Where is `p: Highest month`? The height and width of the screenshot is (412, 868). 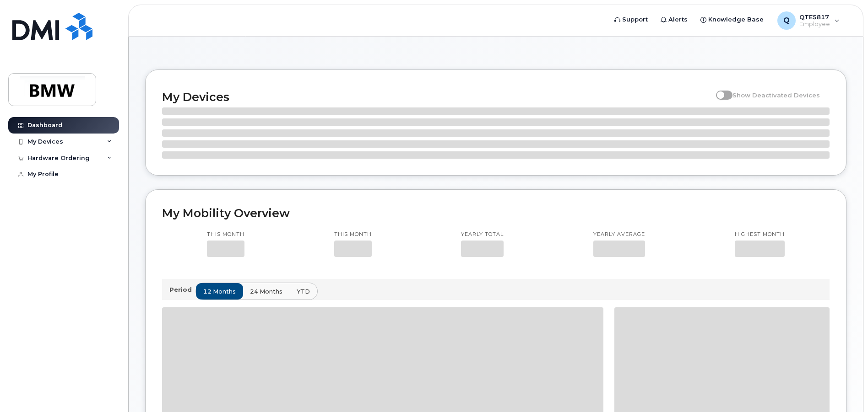
p: Highest month is located at coordinates (759, 235).